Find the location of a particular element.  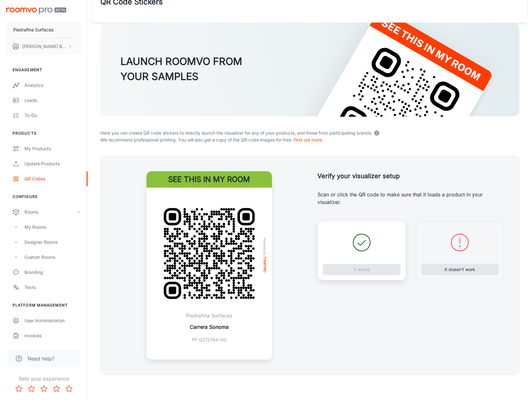

span: Powered by is located at coordinates (265, 247).